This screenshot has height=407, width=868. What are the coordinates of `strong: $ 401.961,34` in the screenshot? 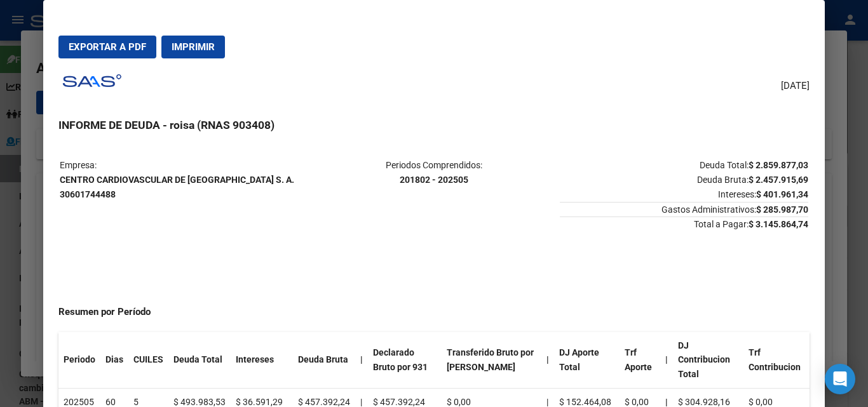 It's located at (783, 194).